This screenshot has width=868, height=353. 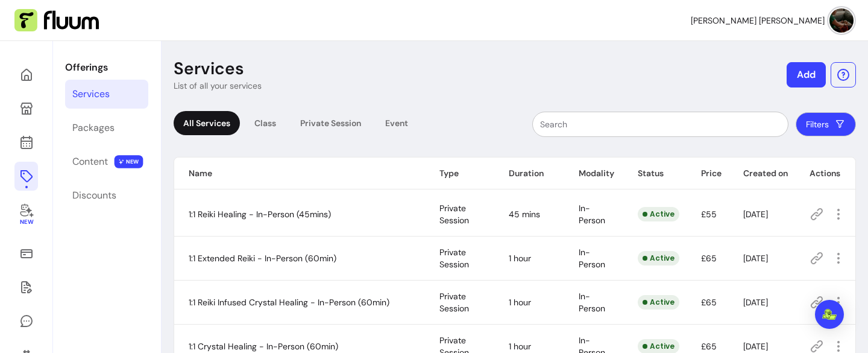 What do you see at coordinates (299, 173) in the screenshot?
I see `th: Name` at bounding box center [299, 173].